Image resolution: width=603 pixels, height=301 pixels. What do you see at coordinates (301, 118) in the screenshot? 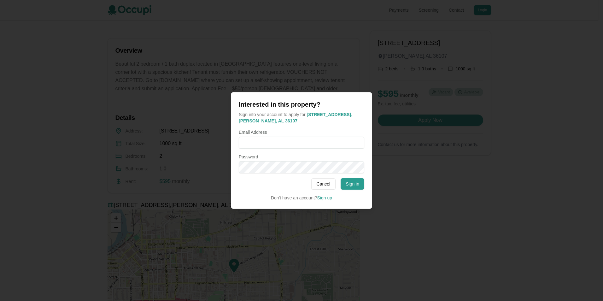
I see `p: Sign into your account to apply for` at bounding box center [301, 118].